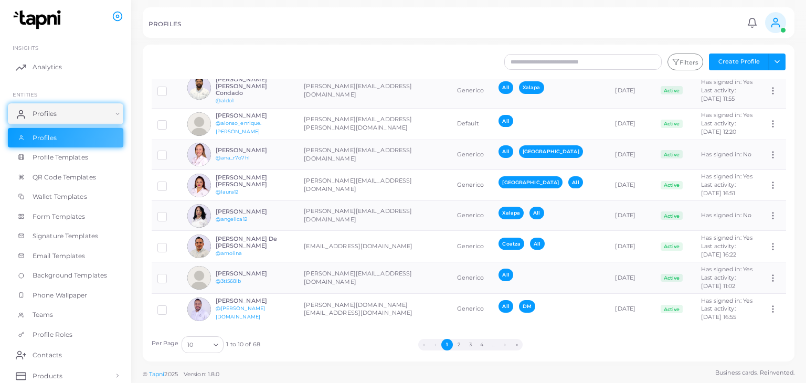 The image size is (806, 383). I want to click on td: Default, so click(472, 124).